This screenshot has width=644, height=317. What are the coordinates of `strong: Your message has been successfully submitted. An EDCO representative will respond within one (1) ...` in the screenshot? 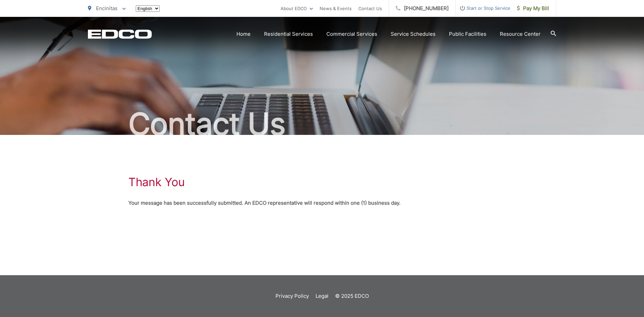 It's located at (264, 203).